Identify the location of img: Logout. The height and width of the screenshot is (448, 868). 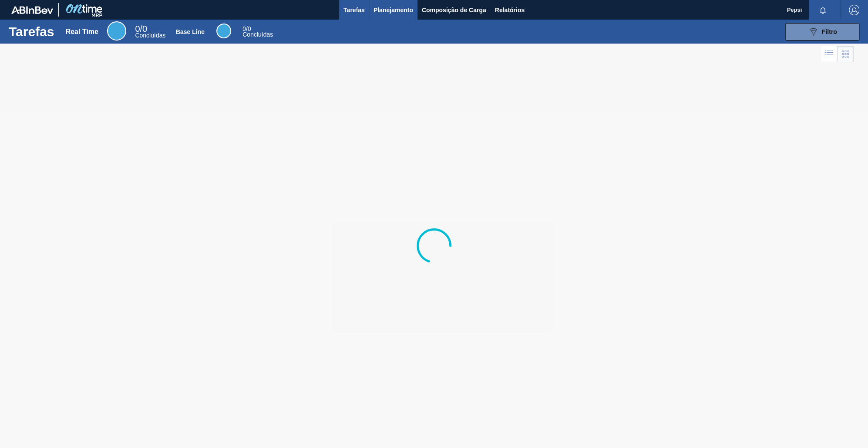
(854, 10).